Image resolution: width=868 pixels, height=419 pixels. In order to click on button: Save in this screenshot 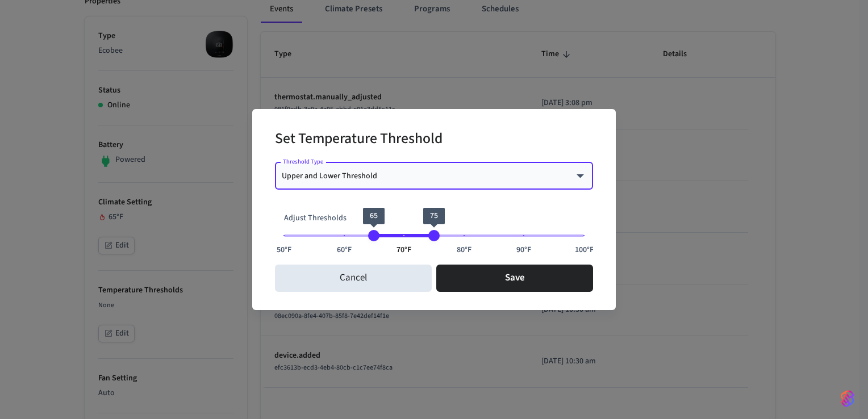, I will do `click(515, 278)`.